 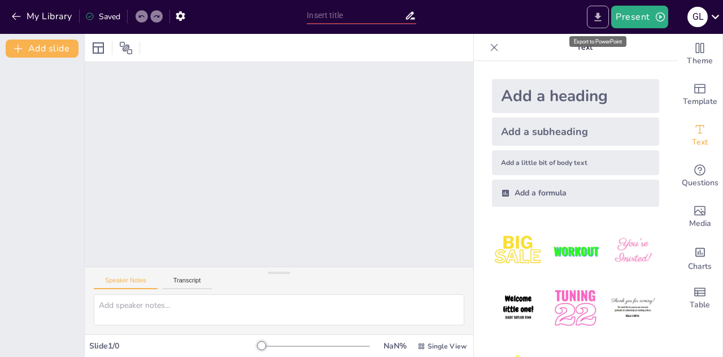 What do you see at coordinates (125, 283) in the screenshot?
I see `button: Speaker Notes` at bounding box center [125, 283].